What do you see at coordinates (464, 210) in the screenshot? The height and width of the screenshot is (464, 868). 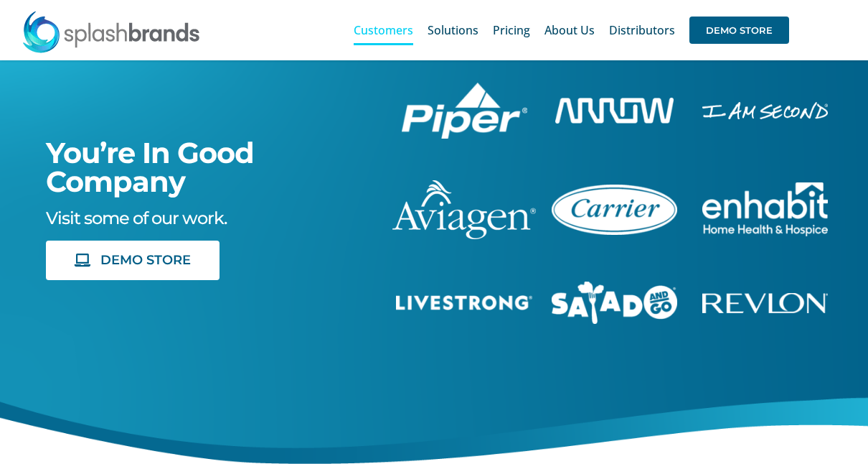 I see `img: aviagen-1C` at bounding box center [464, 210].